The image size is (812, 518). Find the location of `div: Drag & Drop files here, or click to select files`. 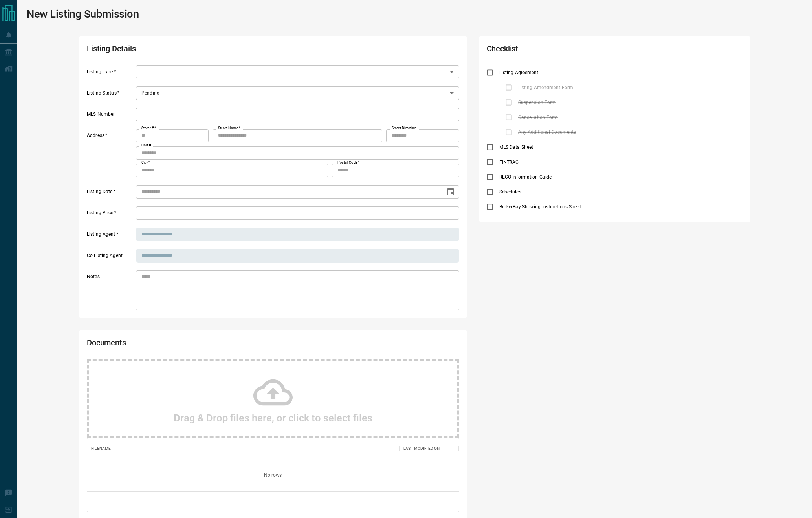

div: Drag & Drop files here, or click to select files is located at coordinates (273, 399).